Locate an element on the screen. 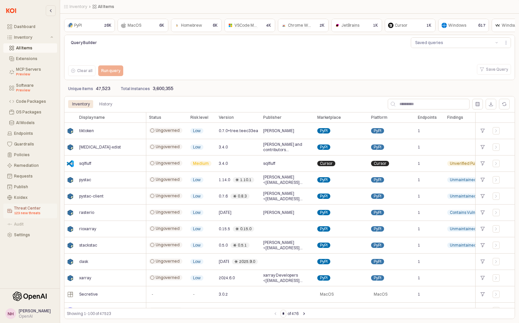 This screenshot has height=323, width=519. div: MacOS is located at coordinates (134, 25).